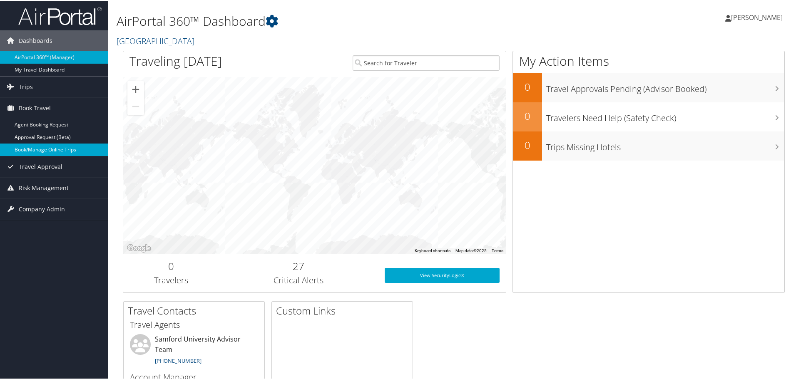  Describe the element at coordinates (299, 280) in the screenshot. I see `h3: Critical Alerts` at that location.